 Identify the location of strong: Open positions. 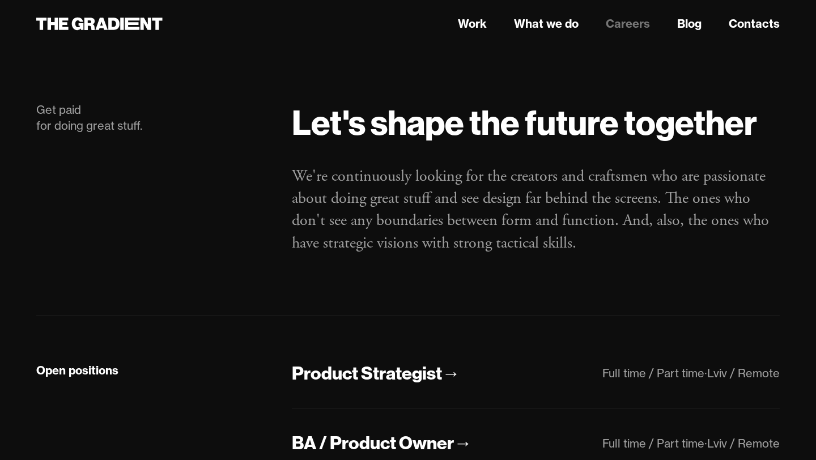
(77, 370).